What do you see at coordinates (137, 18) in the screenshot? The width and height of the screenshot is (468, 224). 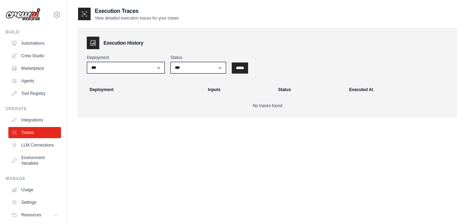 I see `p: View detailed execution traces for your crews` at bounding box center [137, 18].